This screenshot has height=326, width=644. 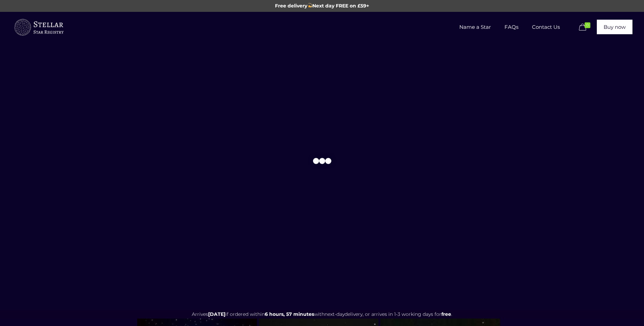 I want to click on span: Arrives if ordered within with delivery, or arrives in 1-3 working days for ., so click(x=322, y=314).